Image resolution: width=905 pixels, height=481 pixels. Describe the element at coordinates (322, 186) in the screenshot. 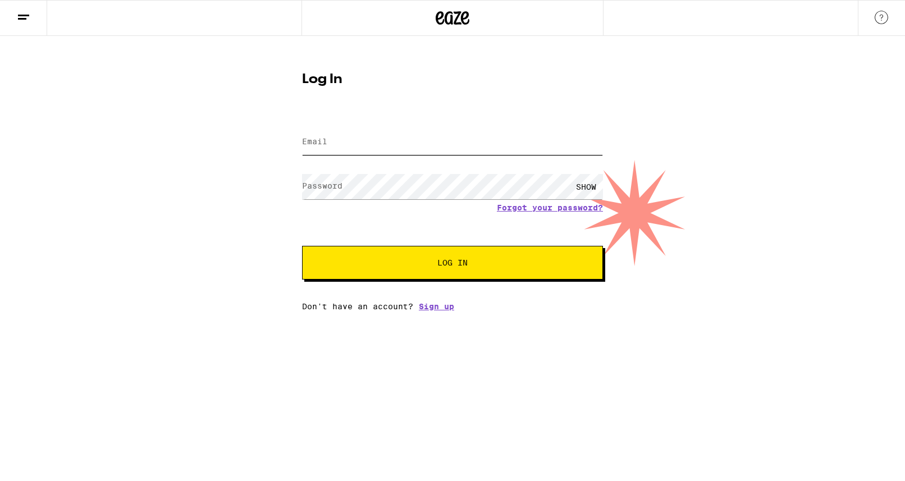

I see `label: Password` at that location.